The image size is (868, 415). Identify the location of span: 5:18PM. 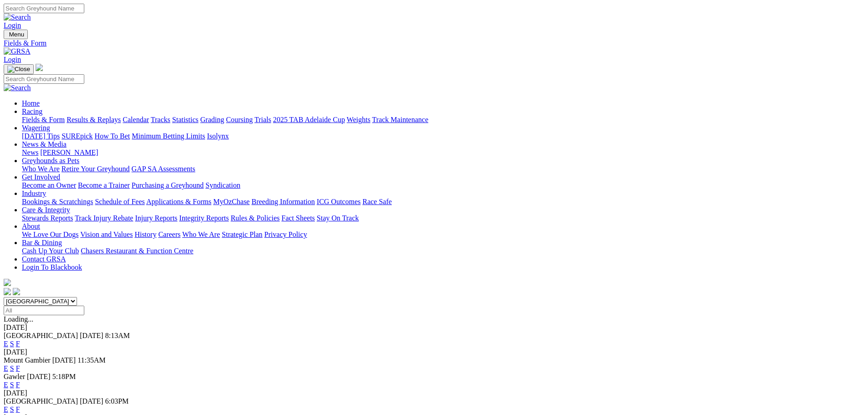
(65, 376).